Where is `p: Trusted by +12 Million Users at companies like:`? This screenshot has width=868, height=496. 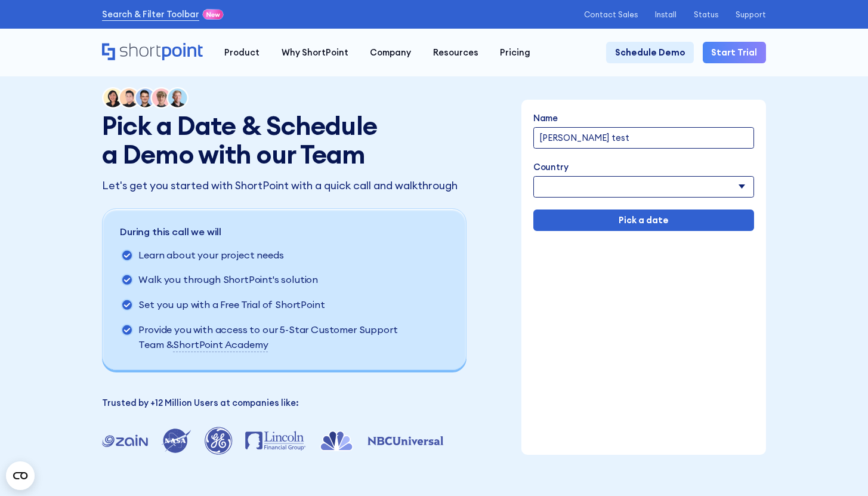
p: Trusted by +12 Million Users at companies like: is located at coordinates (285, 403).